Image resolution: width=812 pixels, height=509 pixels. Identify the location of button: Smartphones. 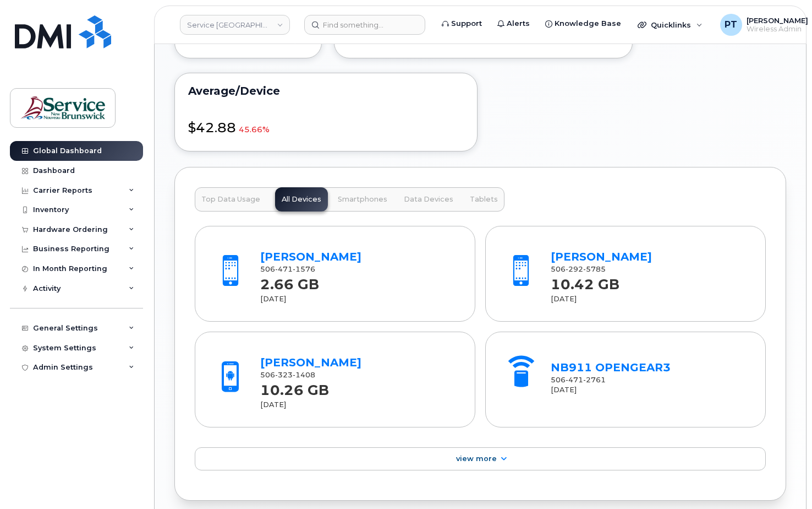
(363, 199).